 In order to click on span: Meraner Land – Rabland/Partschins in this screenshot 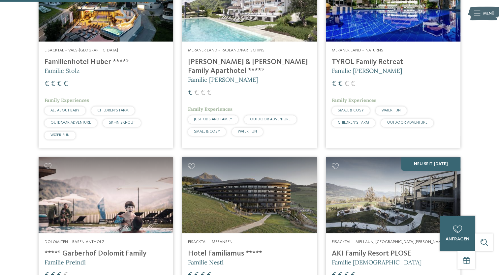, I will do `click(226, 50)`.